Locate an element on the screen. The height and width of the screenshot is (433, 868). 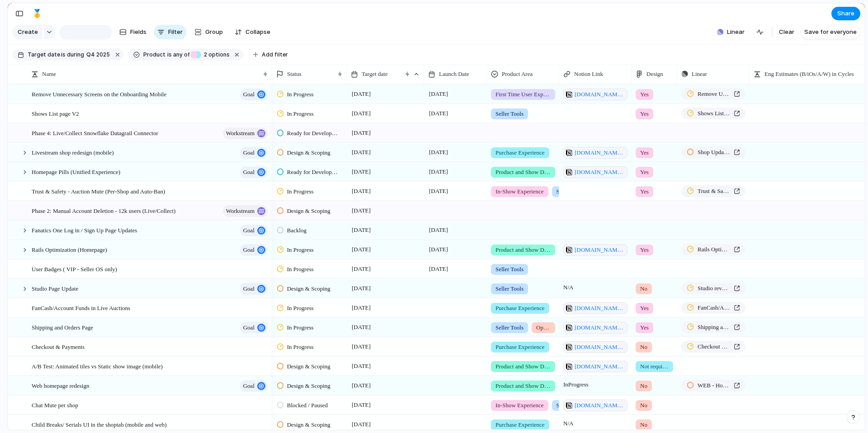
span: Not required is located at coordinates (654, 367).